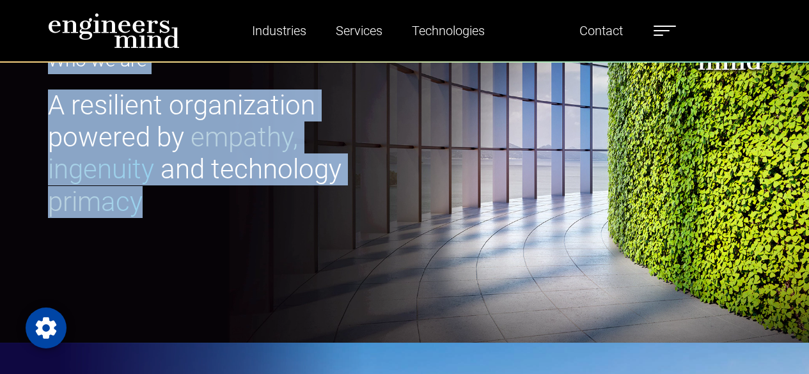 The height and width of the screenshot is (374, 809). Describe the element at coordinates (223, 154) in the screenshot. I see `h1: A resilient organization powered by and technology` at that location.